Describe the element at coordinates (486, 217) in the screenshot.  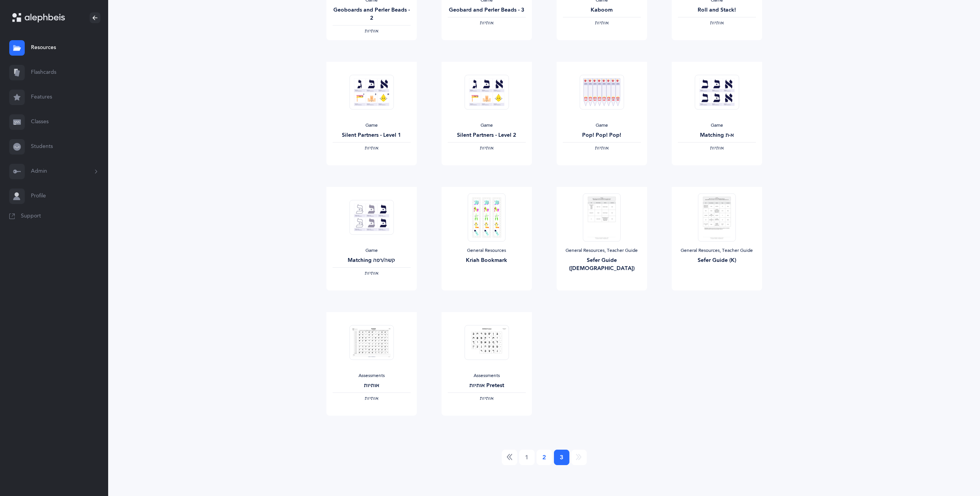
I see `img: Alephbeis_bookmarks_thumbnail_1613454458.png` at that location.